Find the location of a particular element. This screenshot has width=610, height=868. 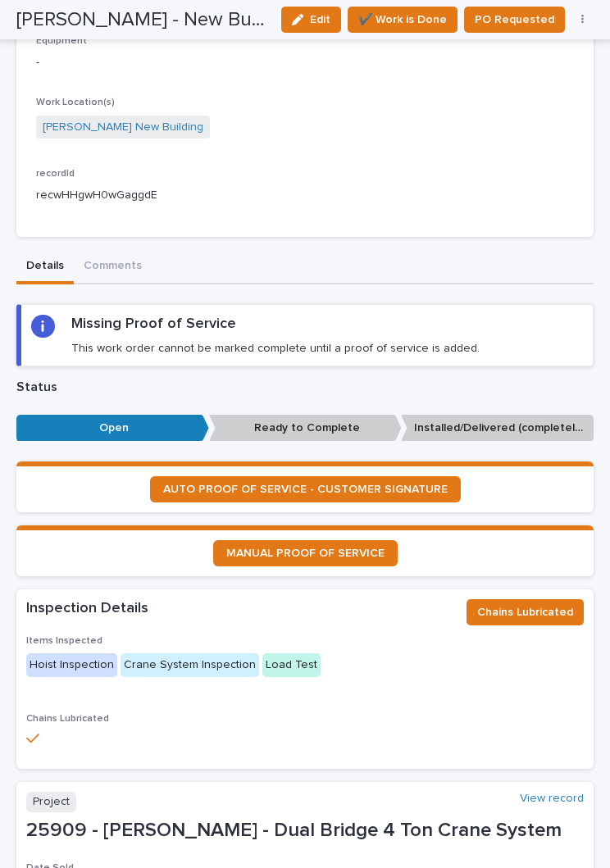

p: recwHHgwH0wGaggdE is located at coordinates (305, 195).